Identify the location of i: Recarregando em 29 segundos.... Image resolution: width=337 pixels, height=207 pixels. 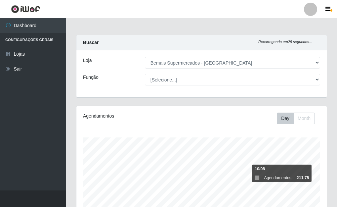
(285, 42).